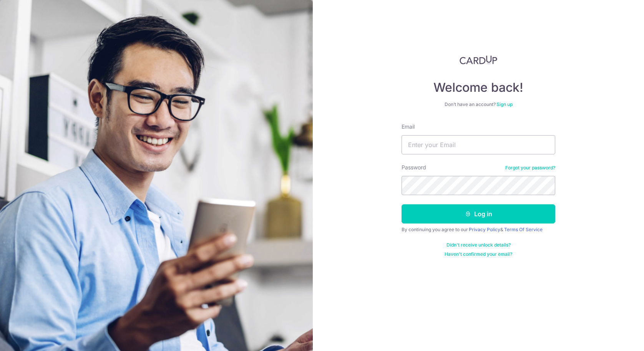 Image resolution: width=644 pixels, height=351 pixels. Describe the element at coordinates (478, 60) in the screenshot. I see `img: CardUp Logo` at that location.